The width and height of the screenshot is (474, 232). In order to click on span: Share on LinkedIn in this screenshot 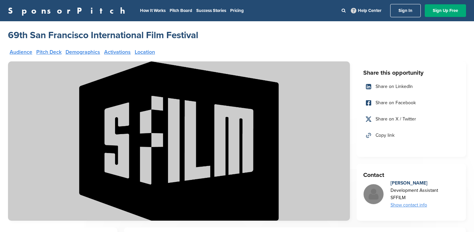, I will do `click(394, 87)`.